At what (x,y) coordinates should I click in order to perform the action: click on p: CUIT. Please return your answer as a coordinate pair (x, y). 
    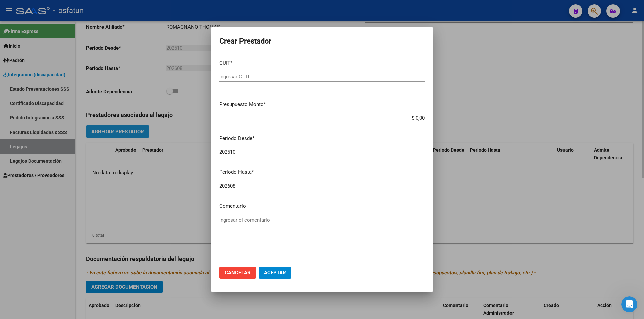
    Looking at the image, I should click on (322, 63).